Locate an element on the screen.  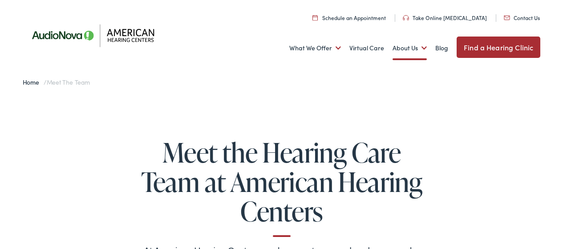
a: Virtual Care is located at coordinates (367, 48).